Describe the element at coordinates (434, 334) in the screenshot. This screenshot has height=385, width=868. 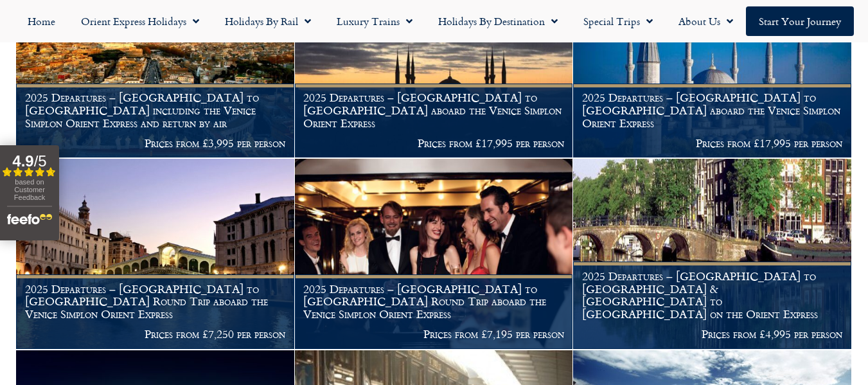
I see `p: Prices from £7,195 per person` at that location.